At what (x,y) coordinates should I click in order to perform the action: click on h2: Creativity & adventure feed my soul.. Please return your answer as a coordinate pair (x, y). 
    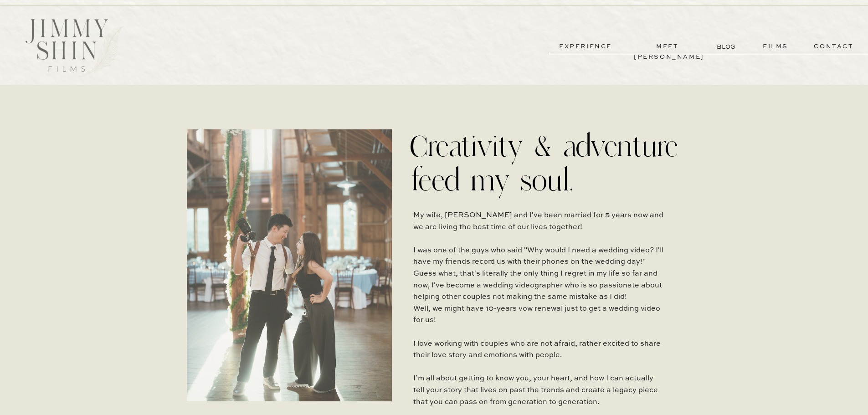
    Looking at the image, I should click on (548, 162).